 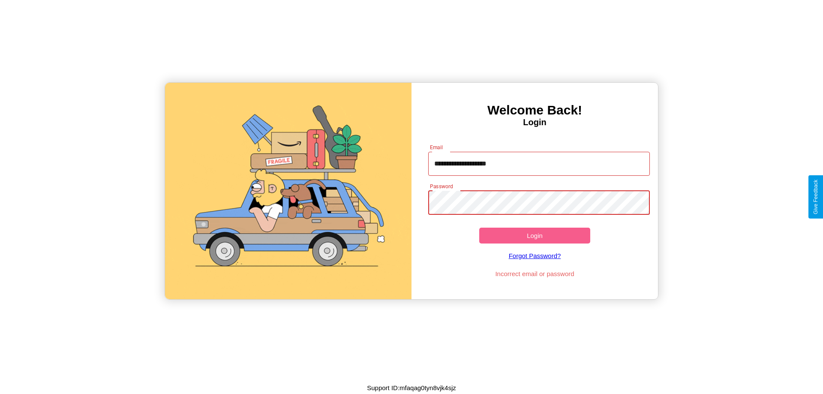 I want to click on p: Incorrect email or password, so click(x=535, y=274).